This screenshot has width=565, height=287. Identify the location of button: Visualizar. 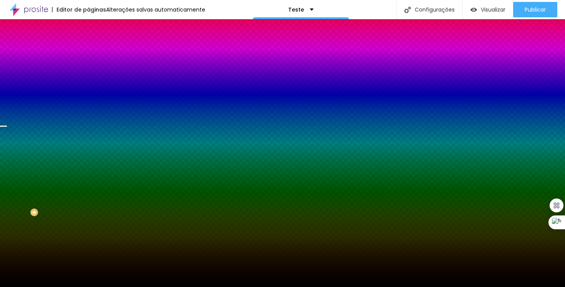
(487, 10).